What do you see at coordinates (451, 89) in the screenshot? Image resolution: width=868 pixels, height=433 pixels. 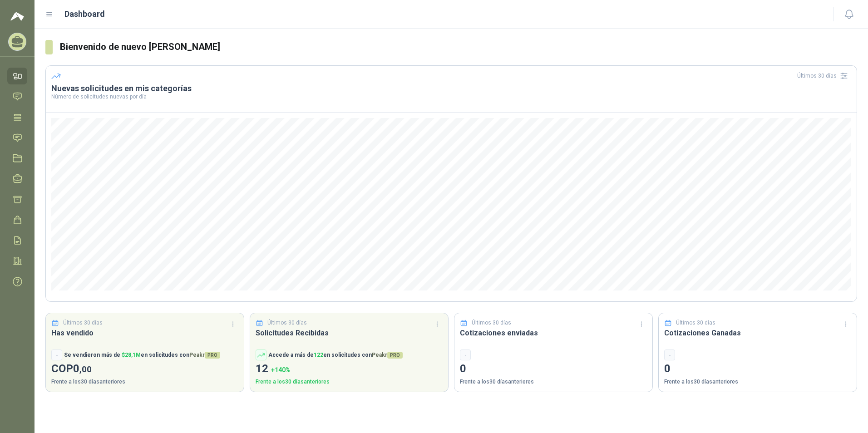 I see `h3: Nuevas solicitudes en mis categorías` at bounding box center [451, 89].